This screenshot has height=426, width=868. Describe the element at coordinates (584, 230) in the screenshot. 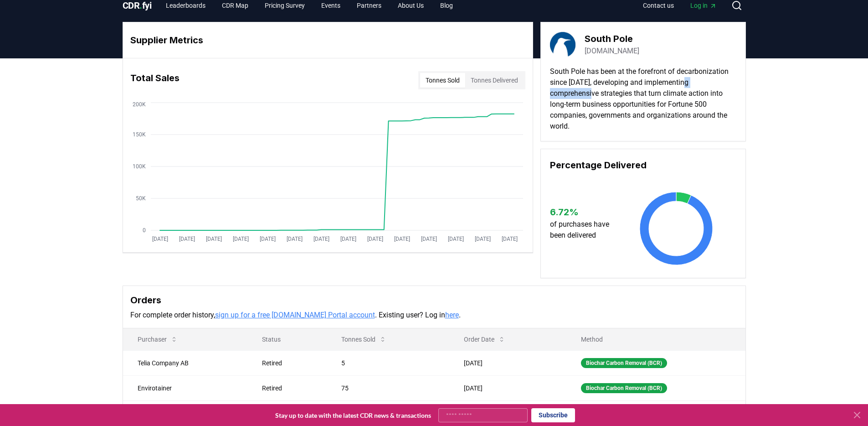

I see `p: of purchases have been delivered` at that location.